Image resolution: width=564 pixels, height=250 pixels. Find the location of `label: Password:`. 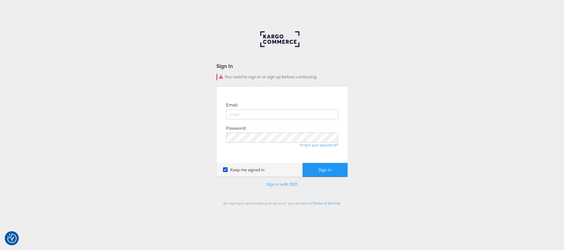

label: Password: is located at coordinates (236, 128).